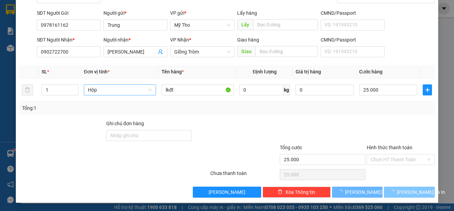 This screenshot has height=211, width=454. I want to click on p: Nhận:, so click(78, 11).